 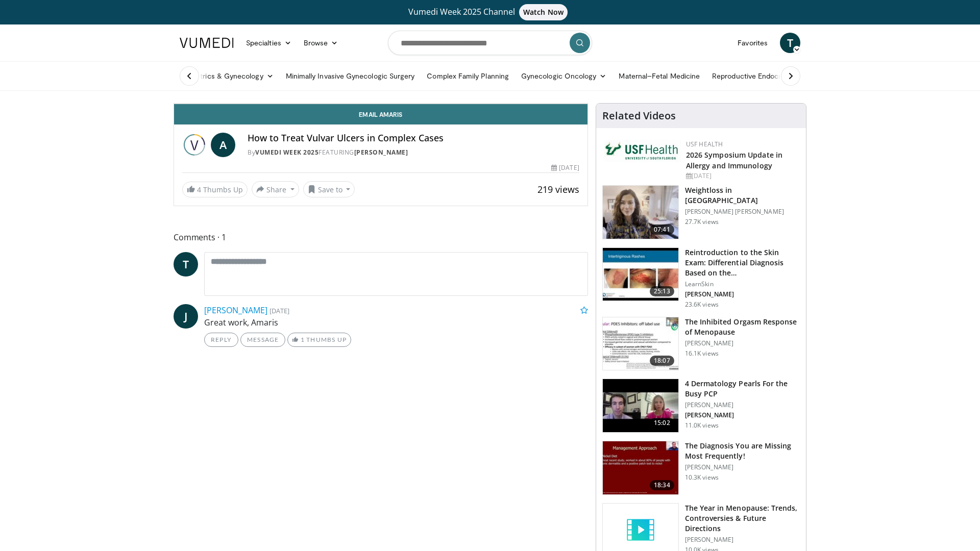 I want to click on span: 25:13, so click(x=662, y=292).